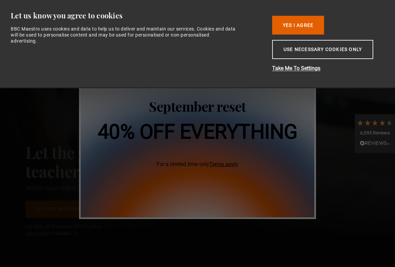  What do you see at coordinates (198, 133) in the screenshot?
I see `img: 40% off everything` at bounding box center [198, 133].